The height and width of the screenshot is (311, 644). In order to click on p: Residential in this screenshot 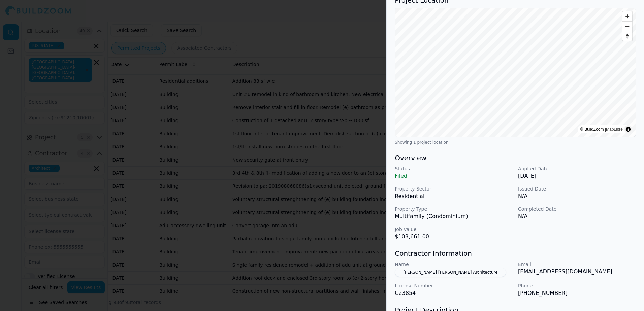, I will do `click(454, 196)`.